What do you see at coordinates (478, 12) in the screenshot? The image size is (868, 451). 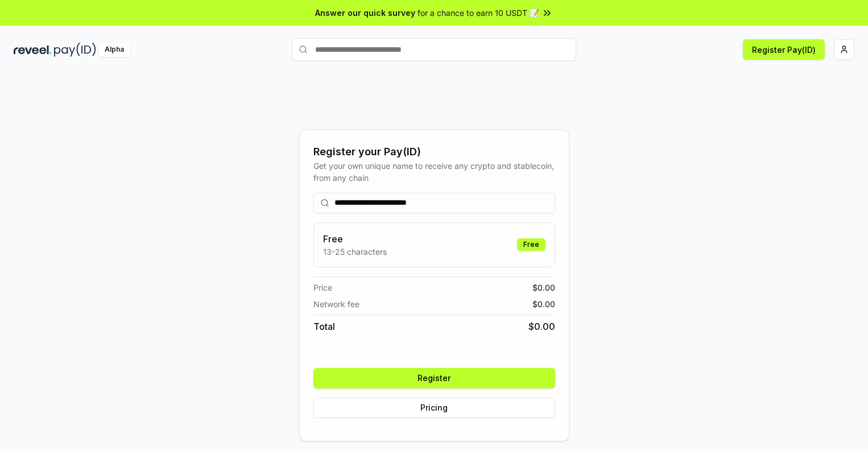 I see `span: for a chance to earn 10 USDT 📝` at bounding box center [478, 12].